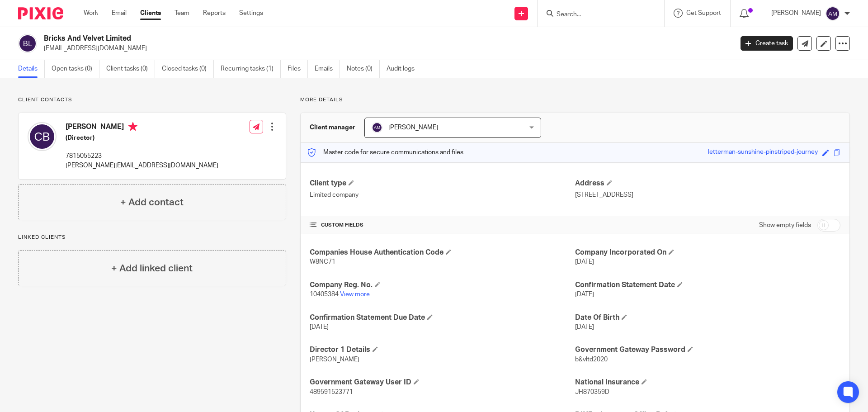 This screenshot has width=868, height=412. Describe the element at coordinates (214, 13) in the screenshot. I see `a: Reports` at that location.